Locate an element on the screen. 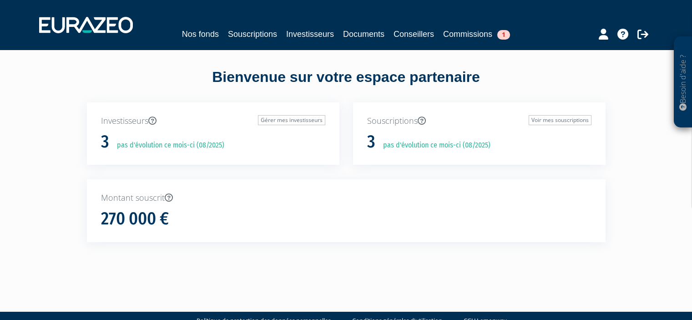 The width and height of the screenshot is (692, 320). a: Conseillers is located at coordinates (414, 34).